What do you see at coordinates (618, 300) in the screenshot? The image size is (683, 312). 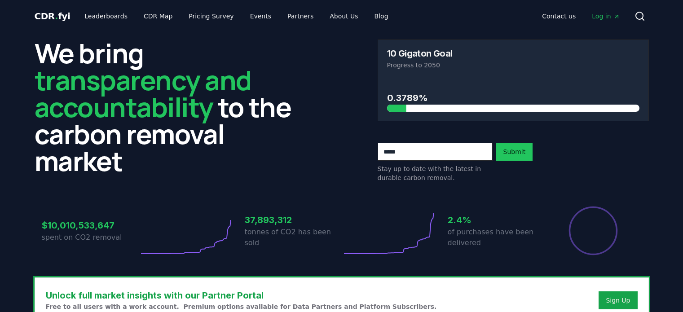 I see `button: Sign Up` at bounding box center [618, 300].